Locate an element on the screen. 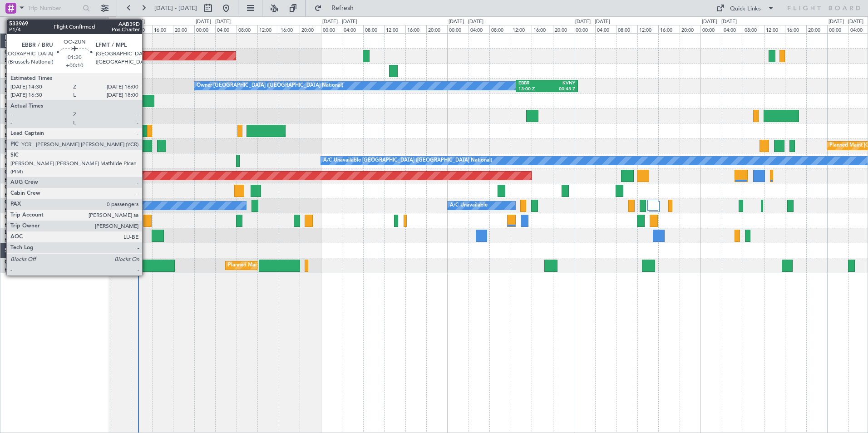 The width and height of the screenshot is (868, 433). span: Refresh is located at coordinates (343, 8).